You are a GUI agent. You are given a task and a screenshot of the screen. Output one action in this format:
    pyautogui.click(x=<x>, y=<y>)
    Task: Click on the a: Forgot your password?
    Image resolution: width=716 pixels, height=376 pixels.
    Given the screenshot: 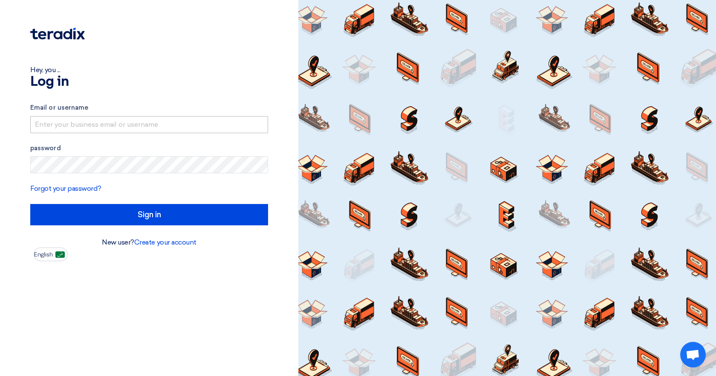 What is the action you would take?
    pyautogui.click(x=66, y=188)
    